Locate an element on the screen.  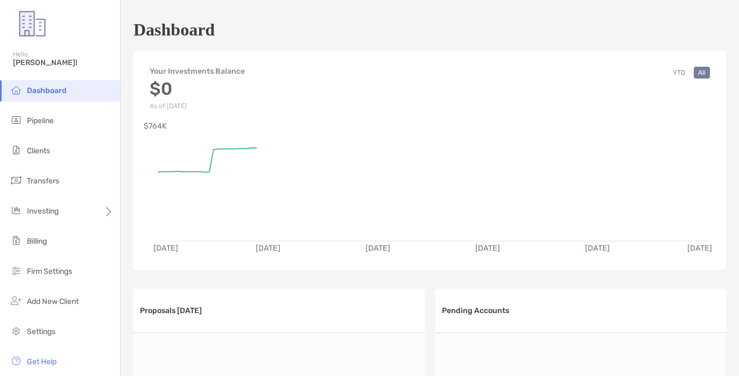
img: transfers icon is located at coordinates (16, 180).